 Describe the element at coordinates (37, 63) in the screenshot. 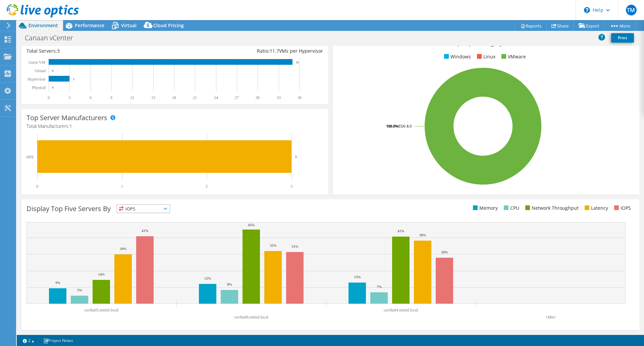

I see `text: Guest VM` at that location.